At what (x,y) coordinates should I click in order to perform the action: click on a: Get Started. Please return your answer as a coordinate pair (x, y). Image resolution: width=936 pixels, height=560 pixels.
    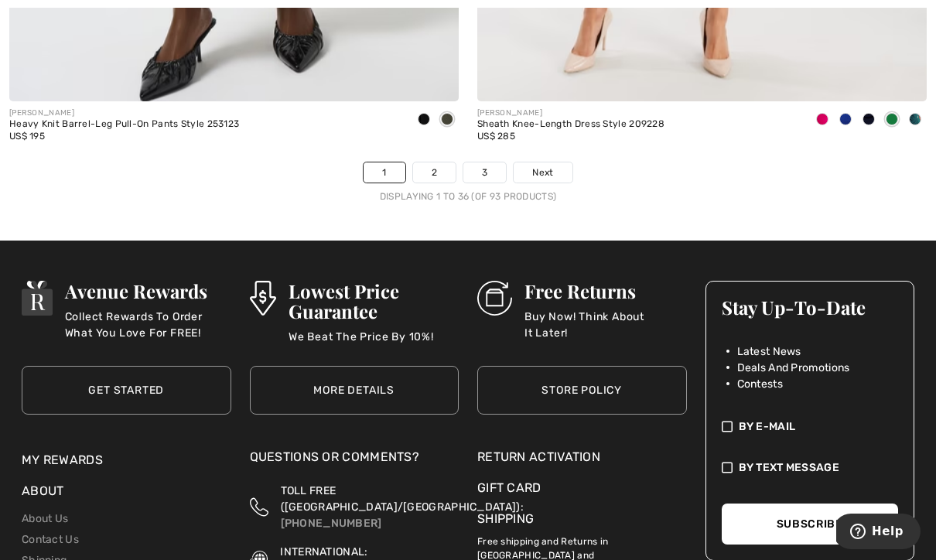
    Looking at the image, I should click on (126, 390).